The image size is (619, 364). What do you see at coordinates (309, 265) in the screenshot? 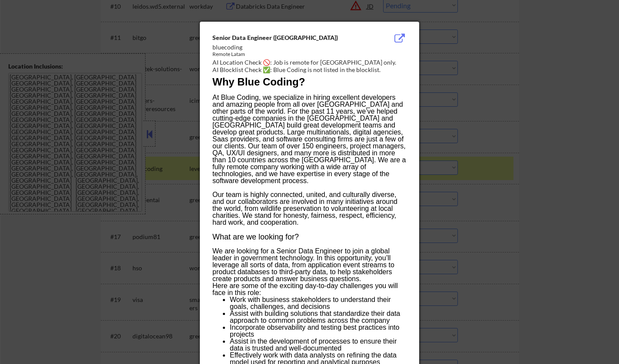
I see `div: We are looking for a Senior Data Engineer to join a global leader in government technology. In th...` at bounding box center [309, 265].